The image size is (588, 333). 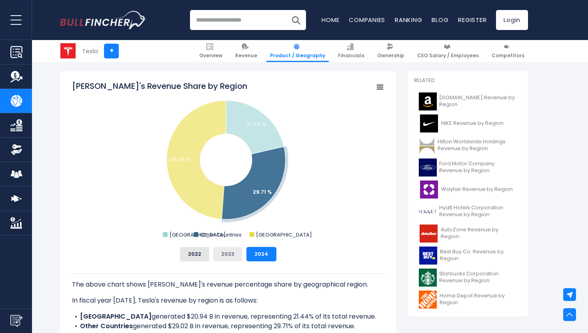 What do you see at coordinates (468, 255) in the screenshot?
I see `a: Best Buy Co. Revenue by Region` at bounding box center [468, 255].